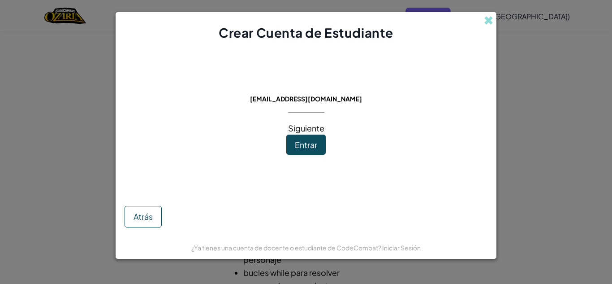 This screenshot has width=612, height=284. What do you see at coordinates (143, 217) in the screenshot?
I see `button: Atrás` at bounding box center [143, 217].